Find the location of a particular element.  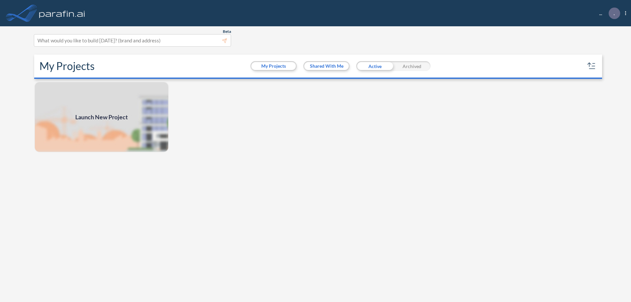

button: sort is located at coordinates (592, 66).